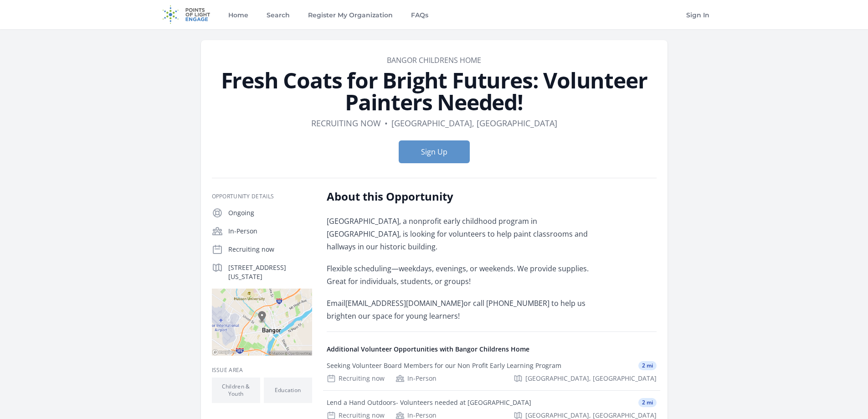 This screenshot has height=419, width=868. I want to click on p: Flexible scheduling—weekdays, evenings, or weekends. We provide supplies. Great for individuals, ..., so click(460, 275).